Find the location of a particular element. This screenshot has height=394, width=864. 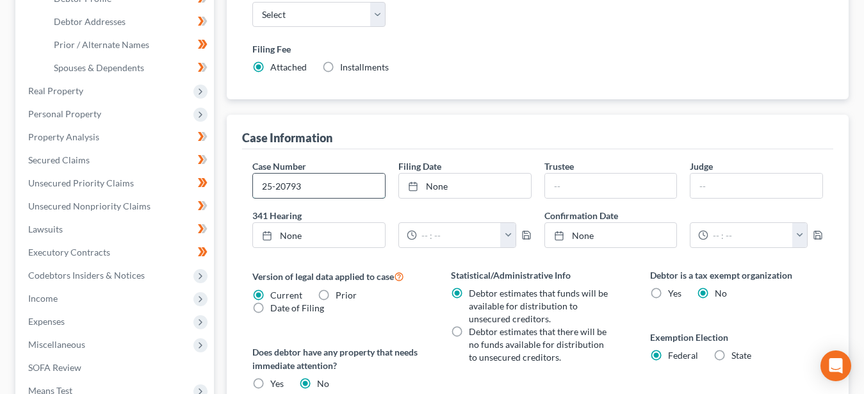

div: Case Information is located at coordinates (287, 138).